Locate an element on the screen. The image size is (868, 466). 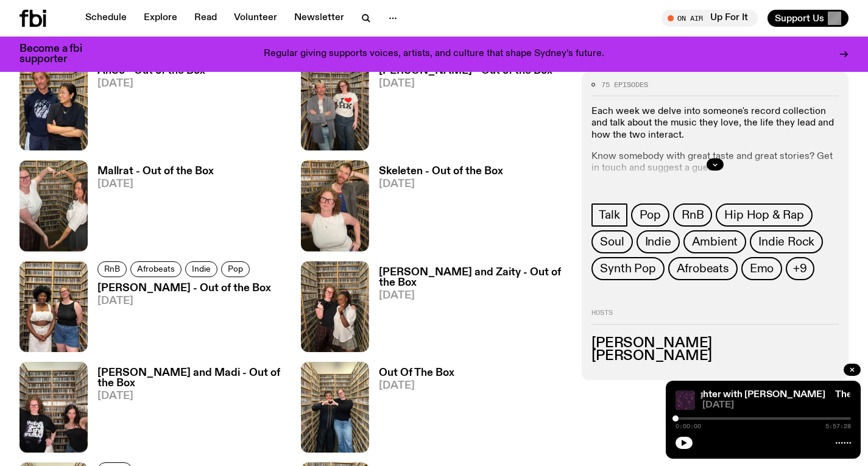
a: Read is located at coordinates (206, 18).